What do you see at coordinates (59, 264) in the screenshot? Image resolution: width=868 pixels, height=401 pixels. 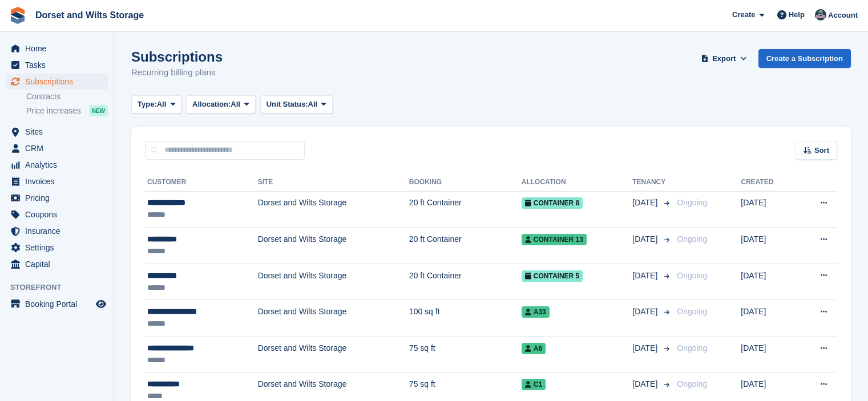 I see `span: Capital` at bounding box center [59, 264].